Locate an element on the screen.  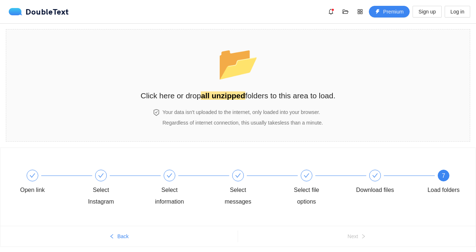
span: bell is located at coordinates (331, 12).